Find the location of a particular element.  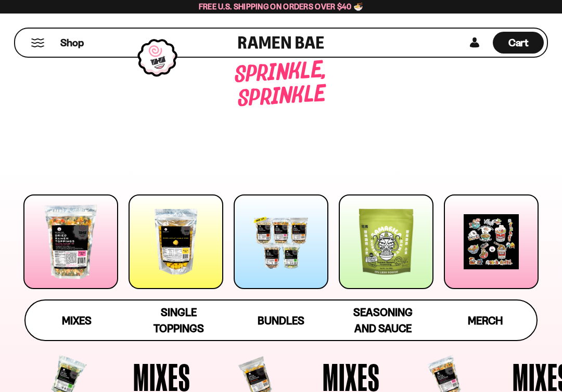

button: Mobile Menu Trigger is located at coordinates (37, 43).